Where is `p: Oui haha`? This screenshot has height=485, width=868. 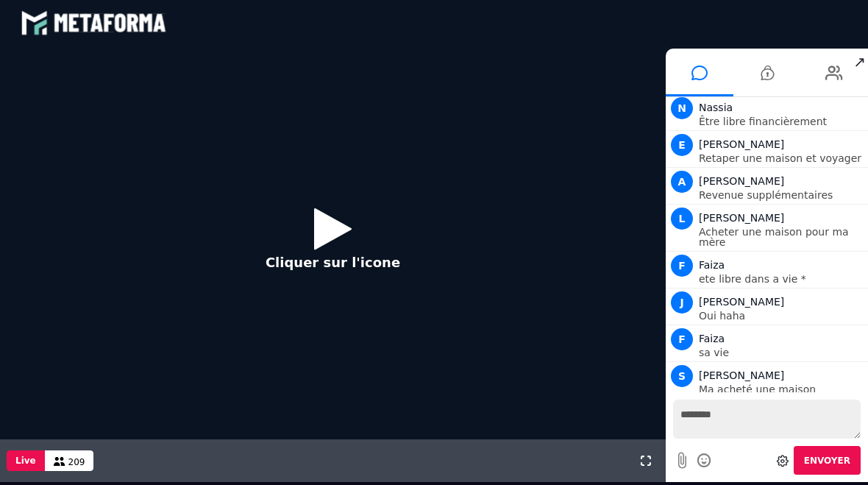 p: Oui haha is located at coordinates (782, 319).